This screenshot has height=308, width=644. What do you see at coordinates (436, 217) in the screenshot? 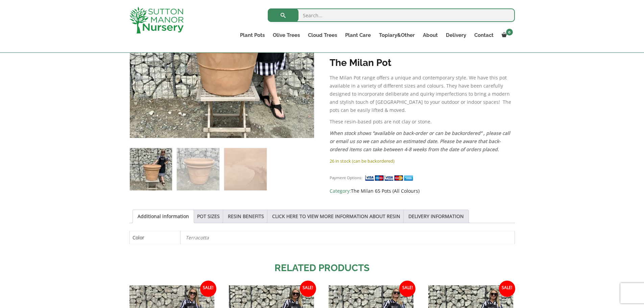
I see `a: DELIVERY INFORMATION` at bounding box center [436, 217].